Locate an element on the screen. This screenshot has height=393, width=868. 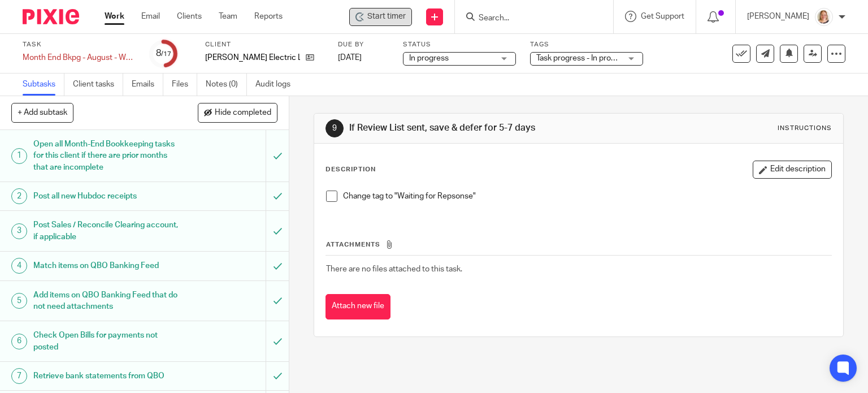
img: Screenshot%202025-09-16%20114050.png is located at coordinates (824, 17).